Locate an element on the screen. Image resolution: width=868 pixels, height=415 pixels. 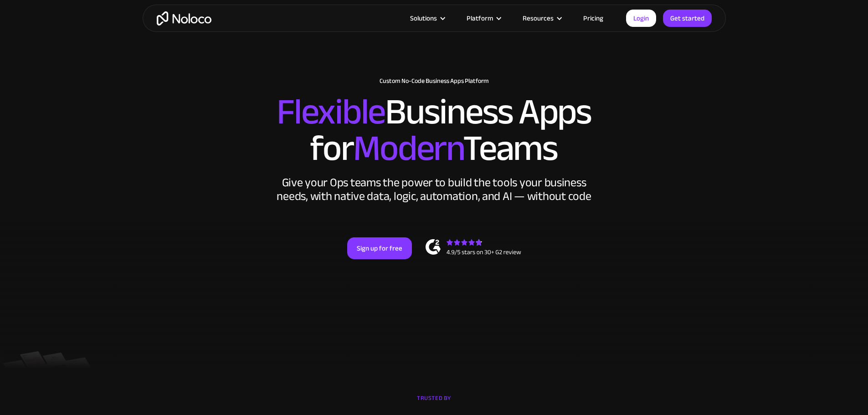
a: Sign up for free is located at coordinates (379, 248).